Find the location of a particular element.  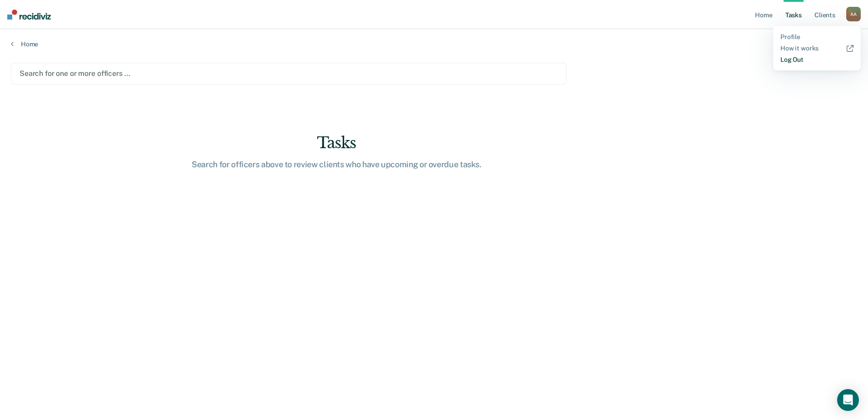

div: A A is located at coordinates (854, 14).